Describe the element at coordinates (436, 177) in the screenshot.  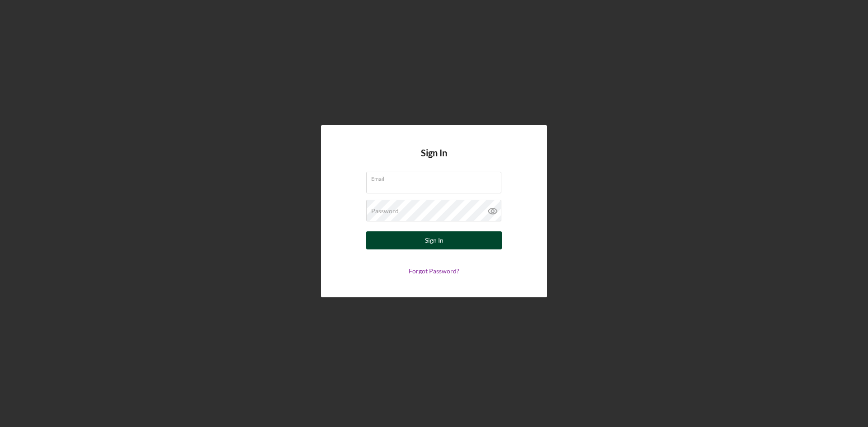
I see `label: Email` at that location.